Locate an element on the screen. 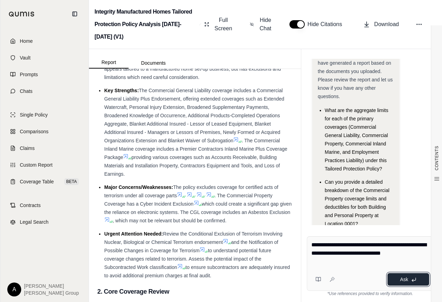 The height and width of the screenshot is (302, 442). button: Ask is located at coordinates (408, 279).